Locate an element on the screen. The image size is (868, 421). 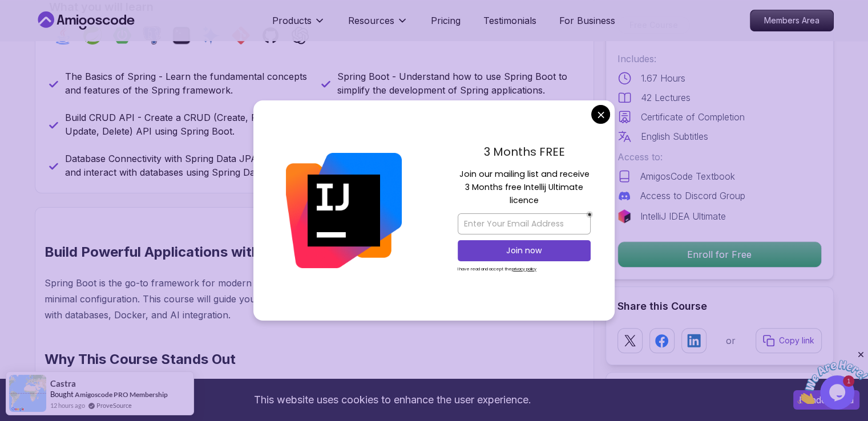
a: Testimonials is located at coordinates (510, 20).